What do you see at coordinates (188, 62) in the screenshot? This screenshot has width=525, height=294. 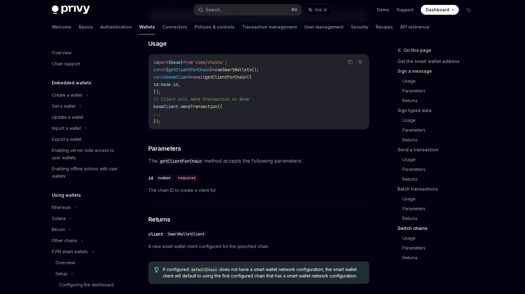 I see `span: from` at bounding box center [188, 62].